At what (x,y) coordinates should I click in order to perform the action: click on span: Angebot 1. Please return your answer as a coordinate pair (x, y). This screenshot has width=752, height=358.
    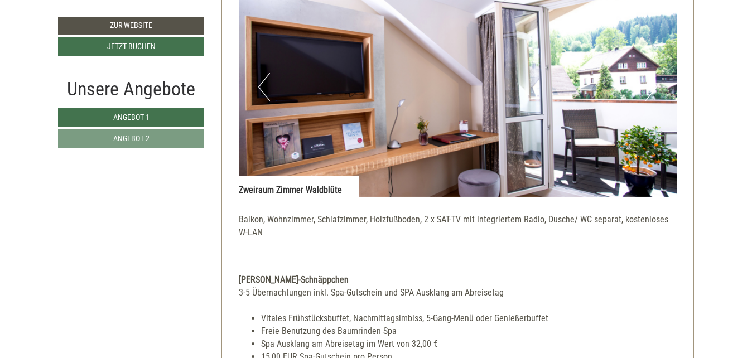
    Looking at the image, I should click on (131, 117).